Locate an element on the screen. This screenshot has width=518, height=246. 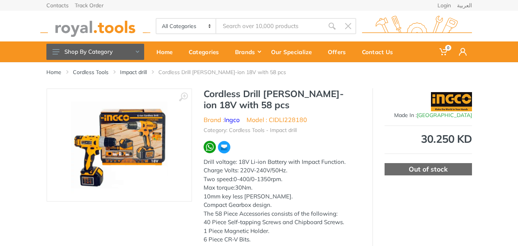
a: العربية is located at coordinates (465, 5).